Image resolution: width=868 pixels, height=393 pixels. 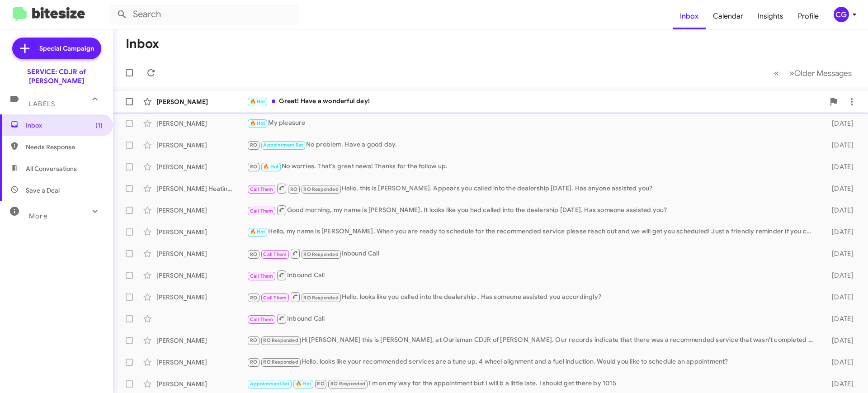 I want to click on a: Inbox, so click(x=689, y=16).